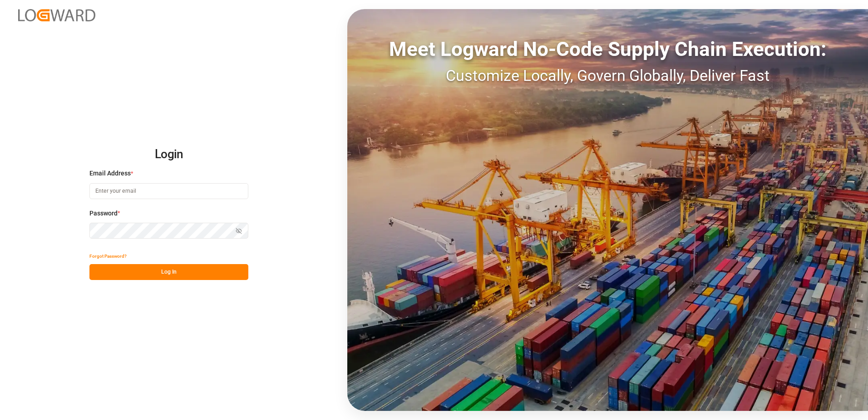  Describe the element at coordinates (108, 256) in the screenshot. I see `button: Forgot Password?` at that location.